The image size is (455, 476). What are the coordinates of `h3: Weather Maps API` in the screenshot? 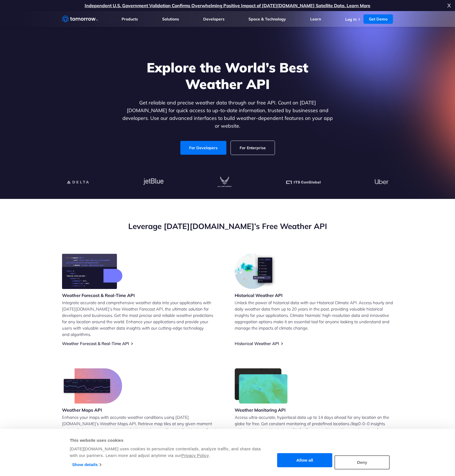 It's located at (92, 410).